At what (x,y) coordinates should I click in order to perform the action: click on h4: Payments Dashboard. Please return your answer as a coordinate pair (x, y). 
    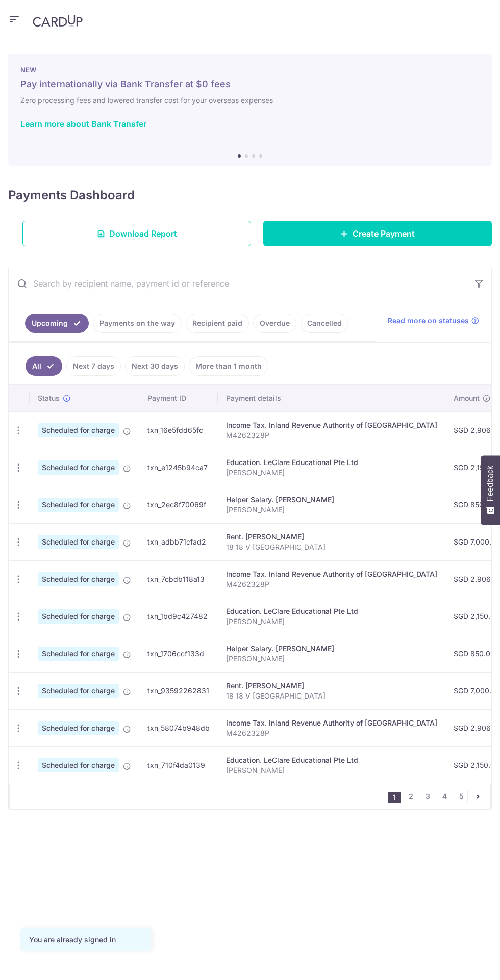
    Looking at the image, I should click on (71, 195).